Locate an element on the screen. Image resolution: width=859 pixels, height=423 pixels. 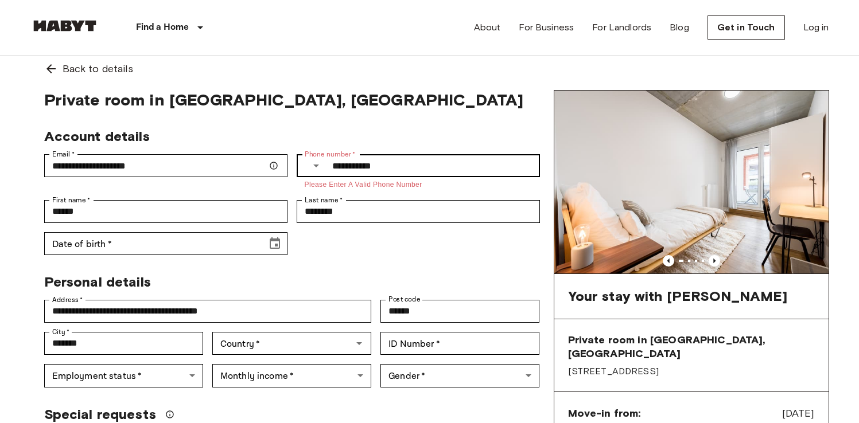
label: First name is located at coordinates (71, 200).